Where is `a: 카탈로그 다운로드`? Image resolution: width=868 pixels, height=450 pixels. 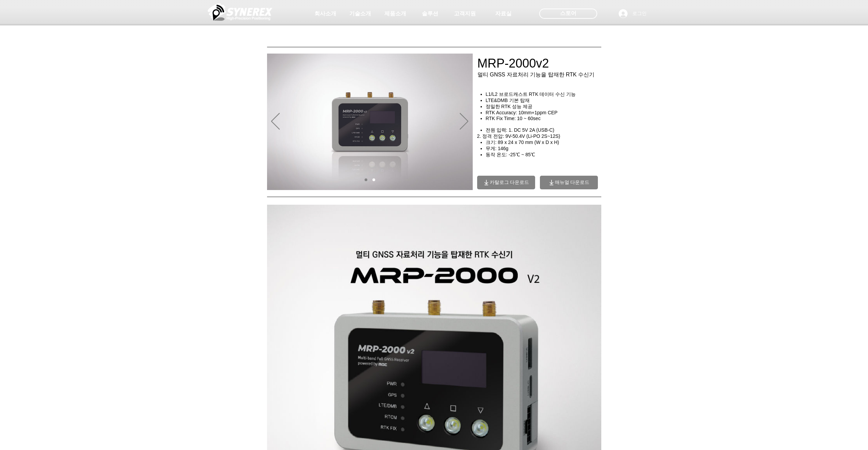 a: 카탈로그 다운로드 is located at coordinates (506, 182).